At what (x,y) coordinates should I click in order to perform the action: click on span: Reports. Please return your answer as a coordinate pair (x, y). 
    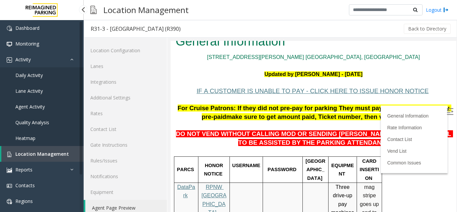
    Looking at the image, I should click on (24, 169).